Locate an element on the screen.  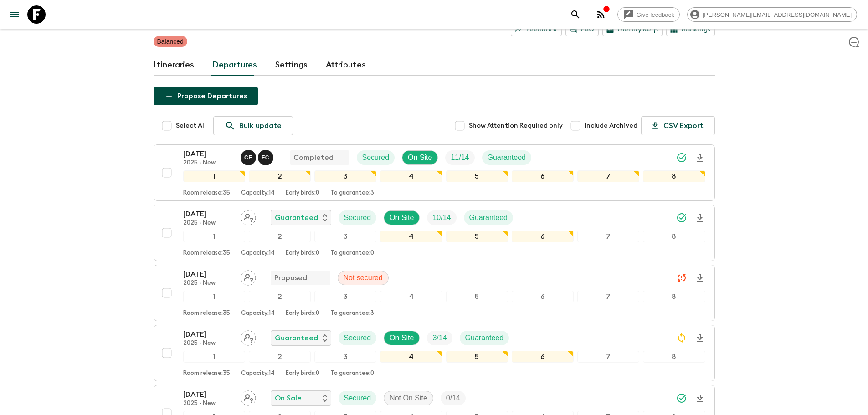
a: Bookings is located at coordinates (691, 29).